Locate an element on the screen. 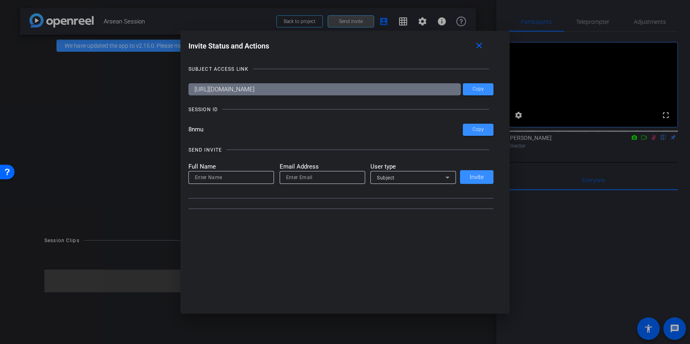  div: SEND INVITE is located at coordinates (205, 150).